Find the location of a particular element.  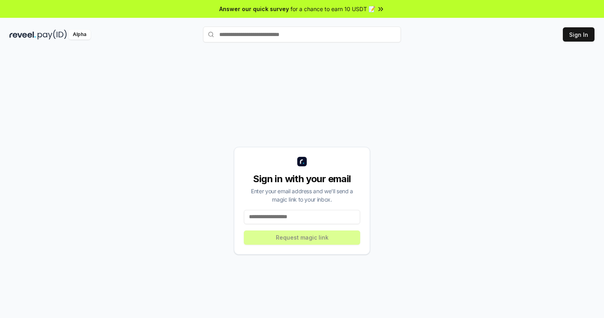

span: Answer our quick survey is located at coordinates (254, 9).